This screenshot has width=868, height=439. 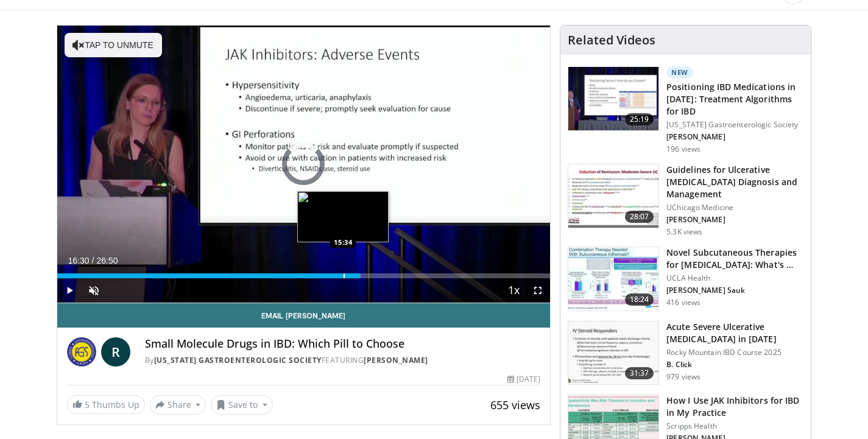 What do you see at coordinates (304, 165) in the screenshot?
I see `video-js: Video Player` at bounding box center [304, 165].